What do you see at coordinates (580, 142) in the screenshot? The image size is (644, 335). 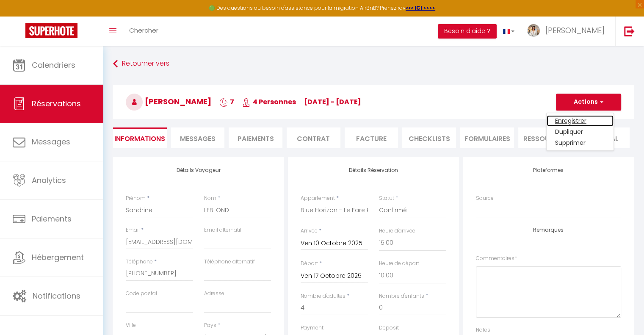 I see `a: Supprimer` at bounding box center [580, 142].